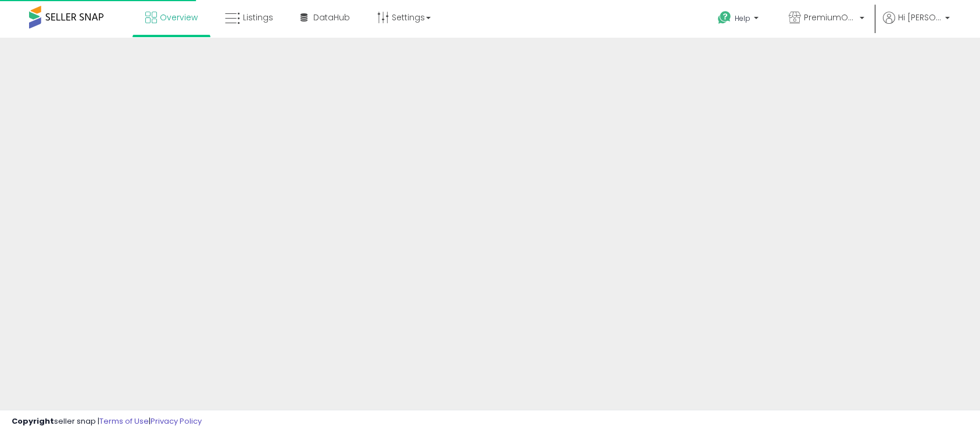  What do you see at coordinates (179, 17) in the screenshot?
I see `span: Overview` at bounding box center [179, 17].